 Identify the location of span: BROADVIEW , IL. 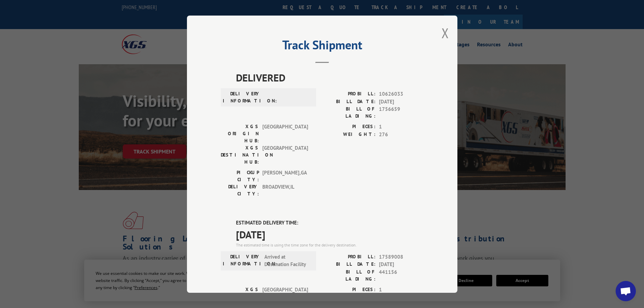
(285, 190).